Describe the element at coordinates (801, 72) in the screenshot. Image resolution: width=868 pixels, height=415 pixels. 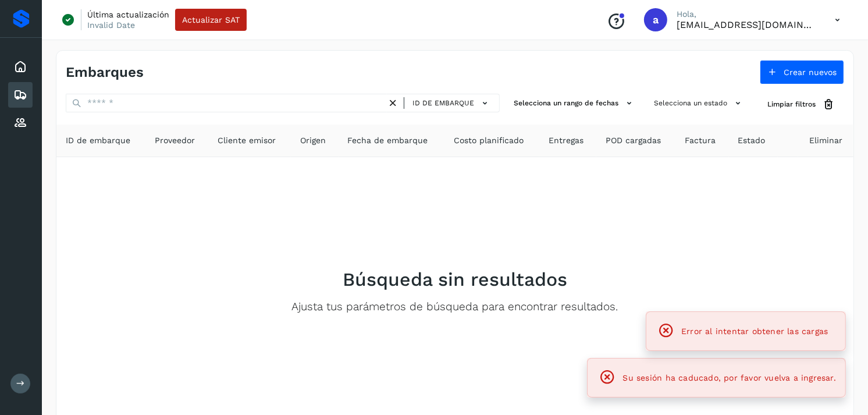
I see `button: Crear nuevos` at that location.